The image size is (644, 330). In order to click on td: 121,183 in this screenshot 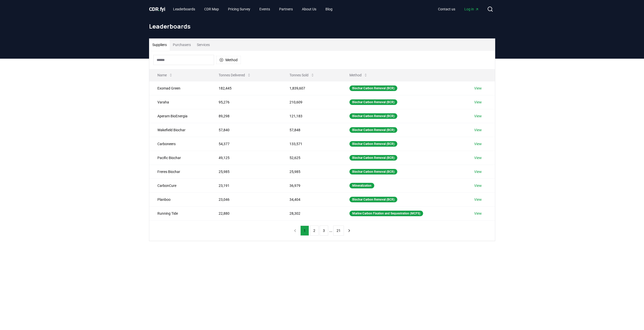, I will do `click(311, 116)`.